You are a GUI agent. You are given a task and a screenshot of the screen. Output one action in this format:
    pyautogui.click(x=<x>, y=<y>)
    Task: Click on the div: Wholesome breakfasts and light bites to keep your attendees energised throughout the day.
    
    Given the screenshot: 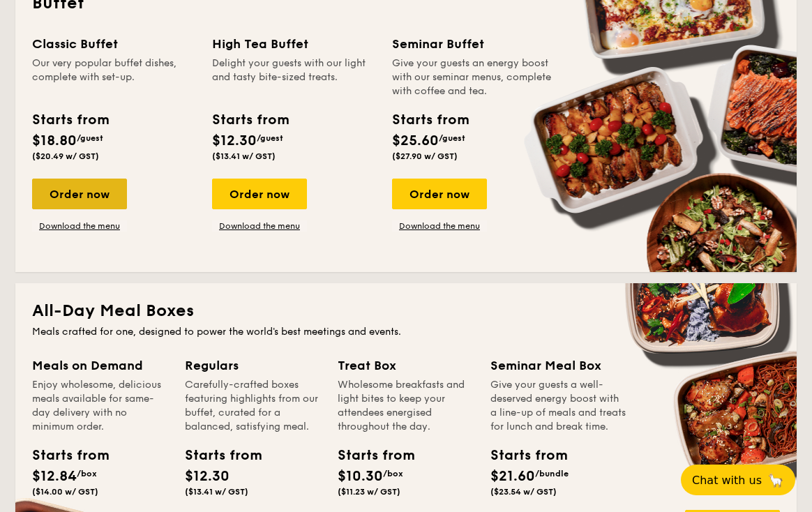 What is the action you would take?
    pyautogui.click(x=406, y=406)
    